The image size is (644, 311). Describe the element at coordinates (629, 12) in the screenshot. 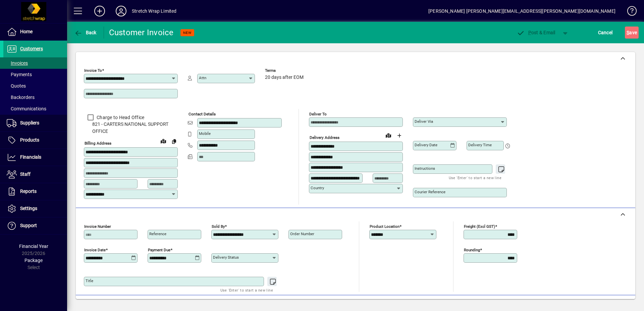

I see `a: Knowledge Base` at that location.